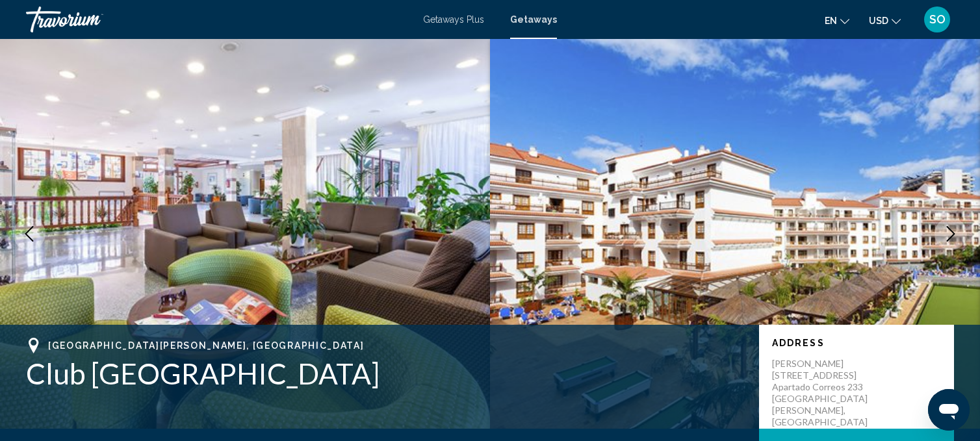  Describe the element at coordinates (533, 19) in the screenshot. I see `a: Getaways` at that location.